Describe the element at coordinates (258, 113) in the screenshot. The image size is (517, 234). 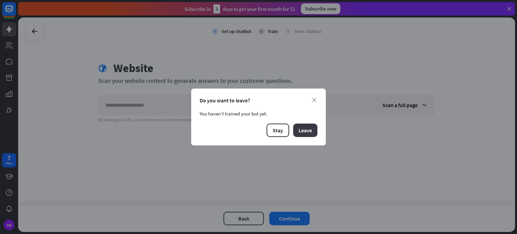
I see `div: You haven’t trained your bot yet.` at that location.